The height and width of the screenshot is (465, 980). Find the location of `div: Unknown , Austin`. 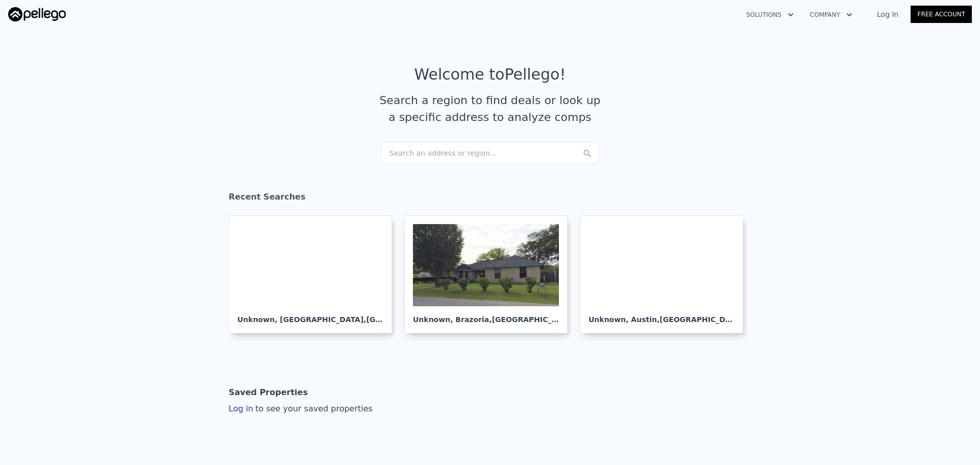

div: Unknown , Austin is located at coordinates (662, 315).